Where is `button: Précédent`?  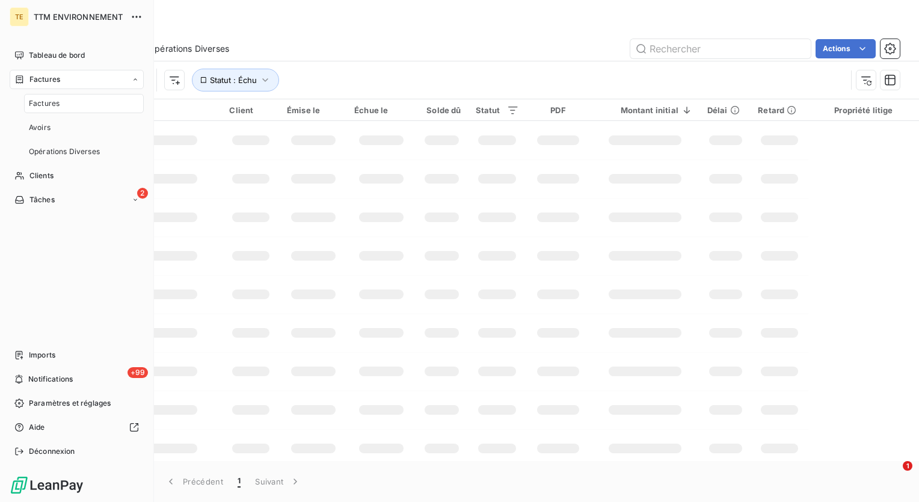 button: Précédent is located at coordinates (194, 481).